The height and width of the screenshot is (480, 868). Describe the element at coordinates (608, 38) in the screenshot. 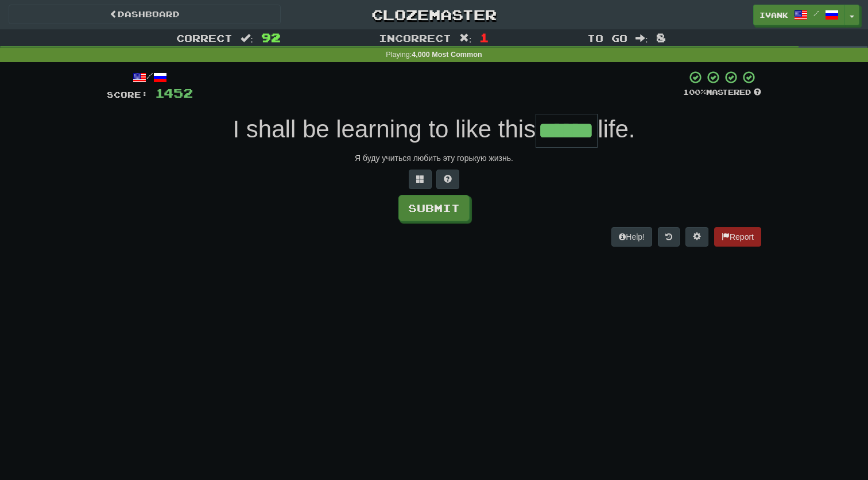

I see `span: To go` at that location.